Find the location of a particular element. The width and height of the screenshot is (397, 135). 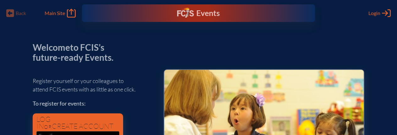

span: Main Site is located at coordinates (55, 13).